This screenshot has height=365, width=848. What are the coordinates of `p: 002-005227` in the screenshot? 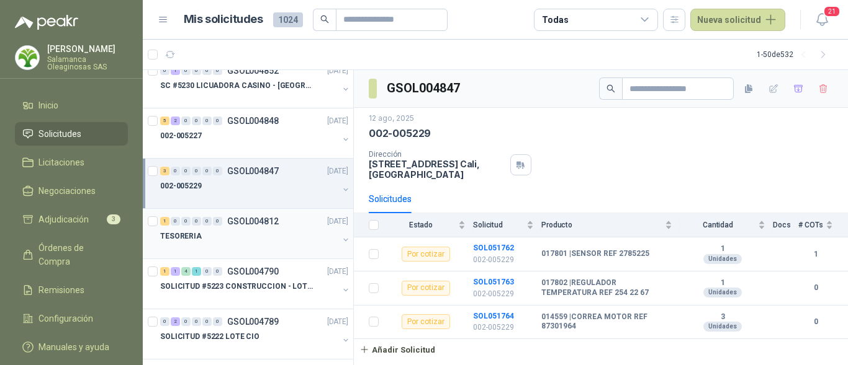 It's located at (181, 136).